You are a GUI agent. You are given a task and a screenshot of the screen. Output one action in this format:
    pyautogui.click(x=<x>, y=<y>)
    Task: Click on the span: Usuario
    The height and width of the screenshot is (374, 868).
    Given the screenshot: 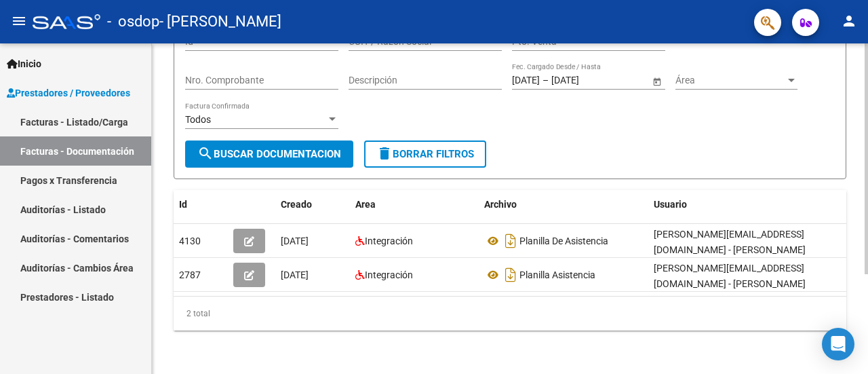 What is the action you would take?
    pyautogui.click(x=670, y=204)
    